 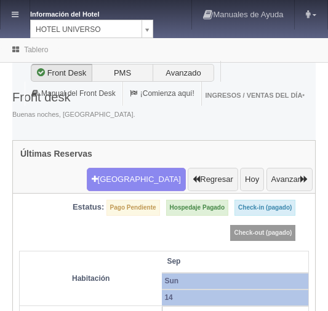 What do you see at coordinates (122, 73) in the screenshot?
I see `label: PMS` at bounding box center [122, 73].